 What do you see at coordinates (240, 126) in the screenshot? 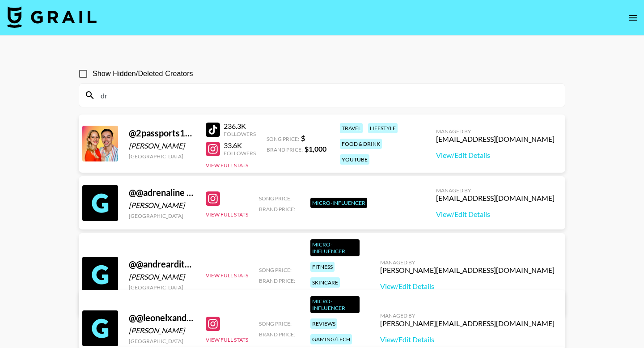
I see `div: 236.3K` at bounding box center [240, 126].